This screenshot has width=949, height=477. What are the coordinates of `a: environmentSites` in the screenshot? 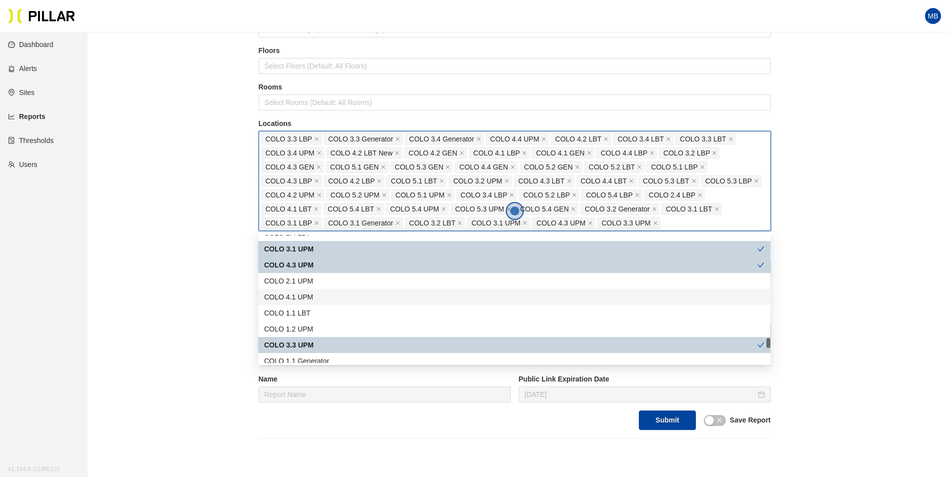 It's located at (21, 93).